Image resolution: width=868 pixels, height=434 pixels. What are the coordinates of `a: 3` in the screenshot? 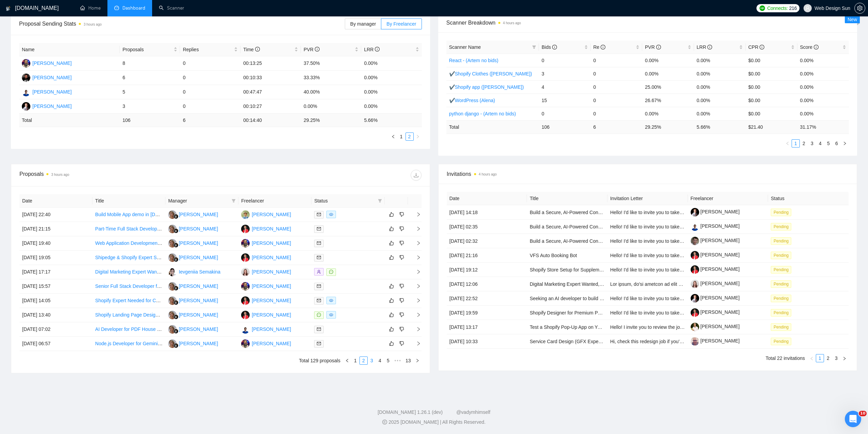 It's located at (812, 143).